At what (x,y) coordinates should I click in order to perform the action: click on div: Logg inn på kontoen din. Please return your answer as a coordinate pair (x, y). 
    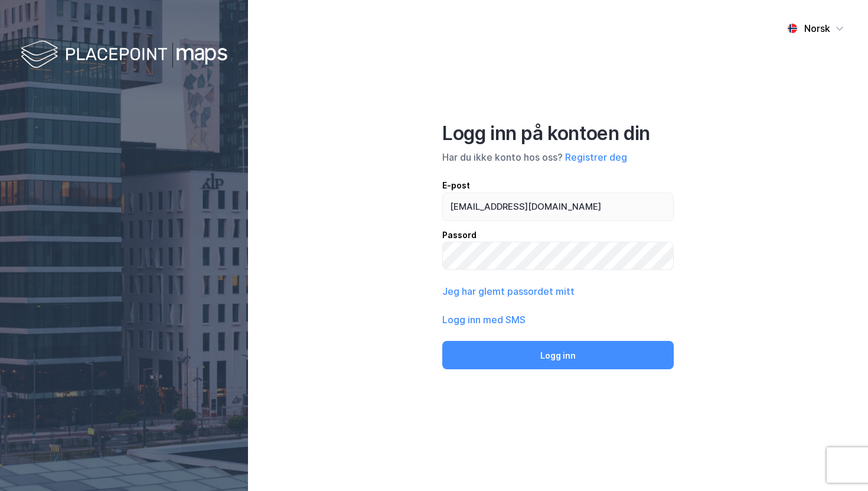
    Looking at the image, I should click on (558, 134).